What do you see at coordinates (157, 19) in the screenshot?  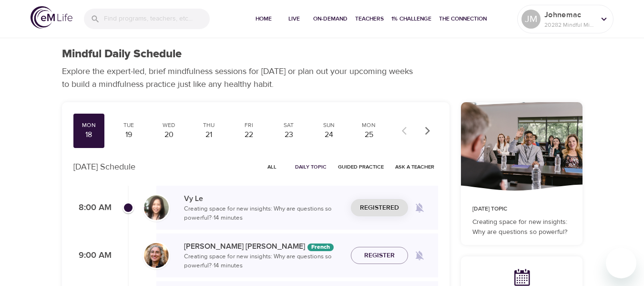 I see `input: Find programs, teachers, etc...` at bounding box center [157, 19].